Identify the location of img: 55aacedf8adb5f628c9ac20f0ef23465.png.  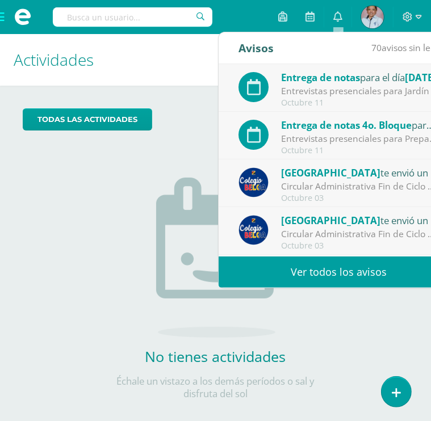
(372, 17).